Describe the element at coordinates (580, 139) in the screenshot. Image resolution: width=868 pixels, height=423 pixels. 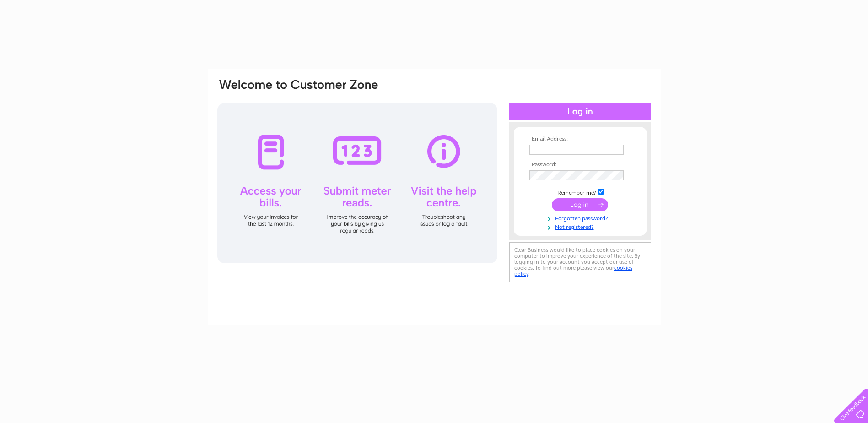
I see `th: Email Address:` at that location.